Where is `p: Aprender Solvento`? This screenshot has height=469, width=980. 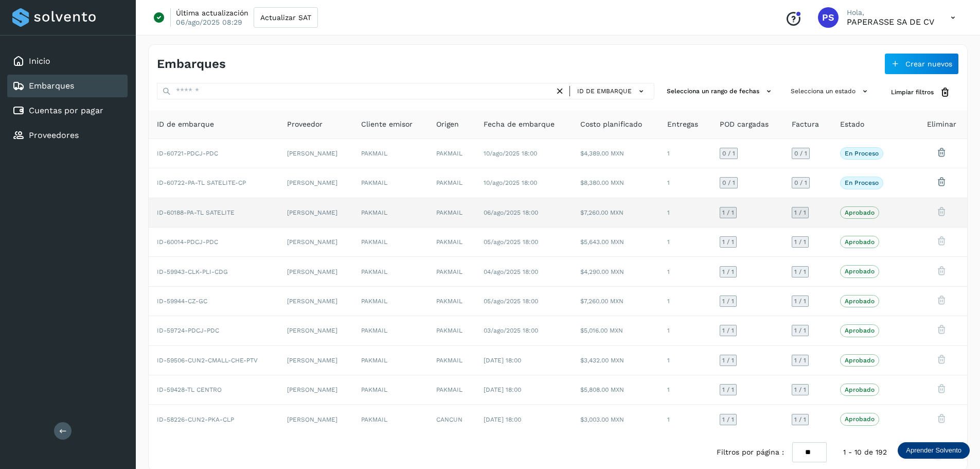
p: Aprender Solvento is located at coordinates (934, 451).